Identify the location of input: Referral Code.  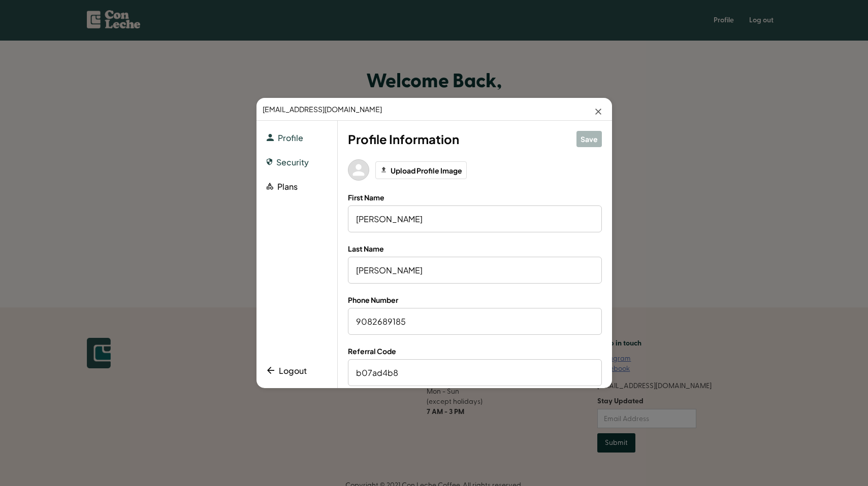
(475, 373).